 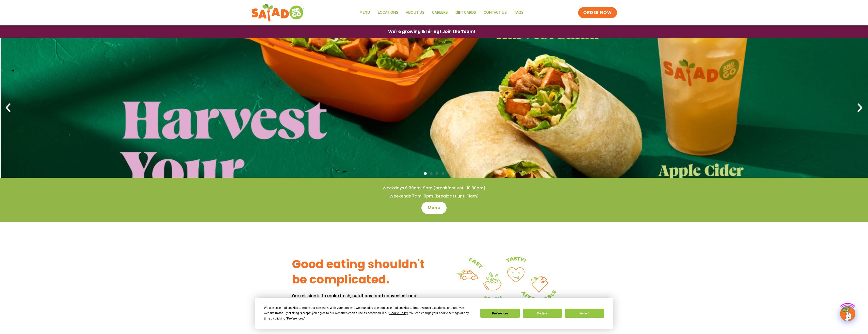 I want to click on span: Go to slide 3, so click(x=437, y=173).